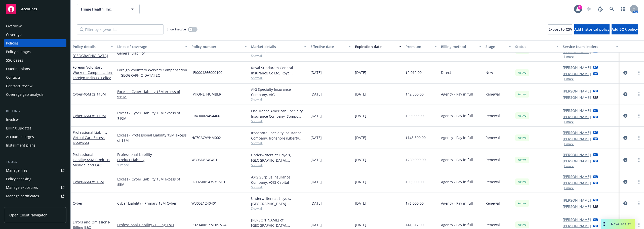 The height and width of the screenshot is (229, 644). I want to click on a: Search, so click(612, 9).